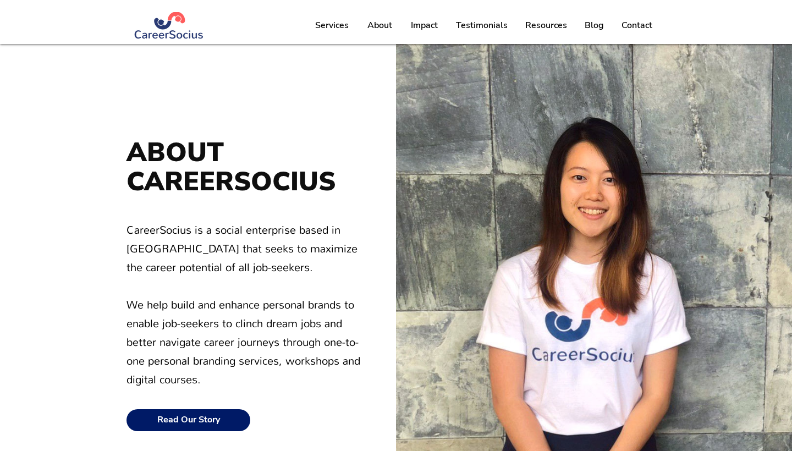  I want to click on a: Resources, so click(546, 25).